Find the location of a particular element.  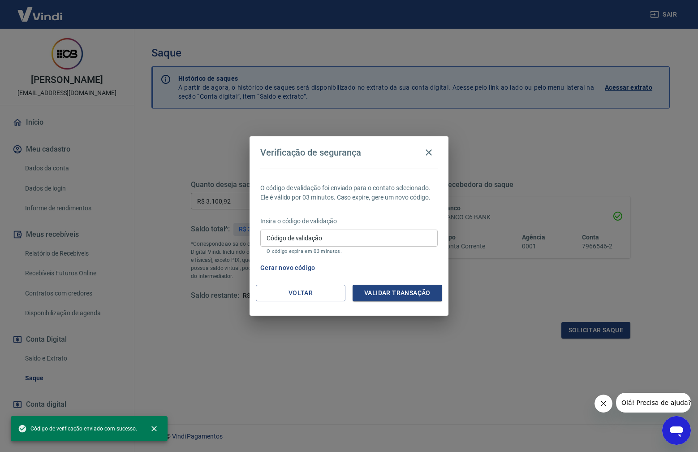

button: Validar transação is located at coordinates (398, 293).